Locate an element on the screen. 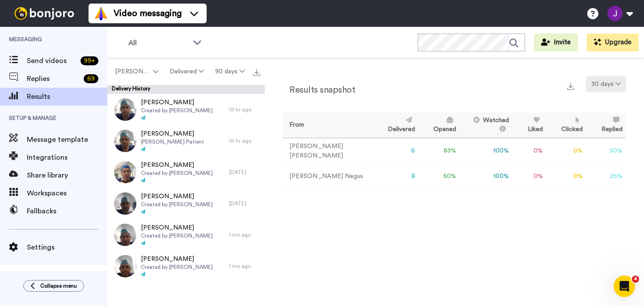 Image resolution: width=644 pixels, height=306 pixels. span: Video messaging is located at coordinates (147, 13).